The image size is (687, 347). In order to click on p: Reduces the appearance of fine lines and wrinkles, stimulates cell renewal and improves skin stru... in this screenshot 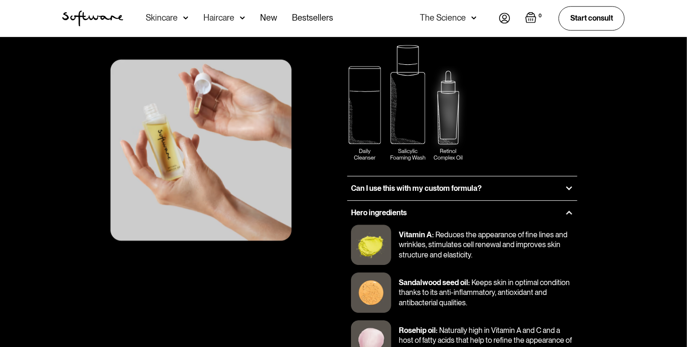, I will do `click(483, 245)`.